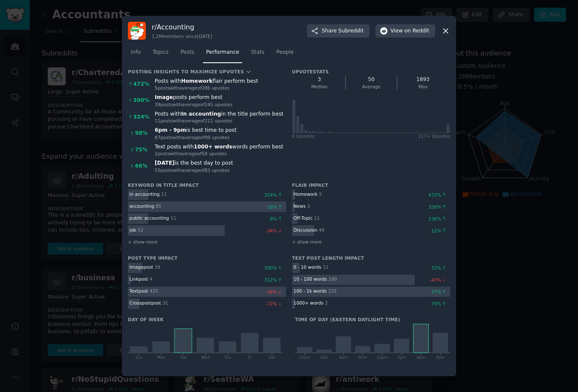 Image resolution: width=578 pixels, height=392 pixels. I want to click on div: 2, so click(326, 303).